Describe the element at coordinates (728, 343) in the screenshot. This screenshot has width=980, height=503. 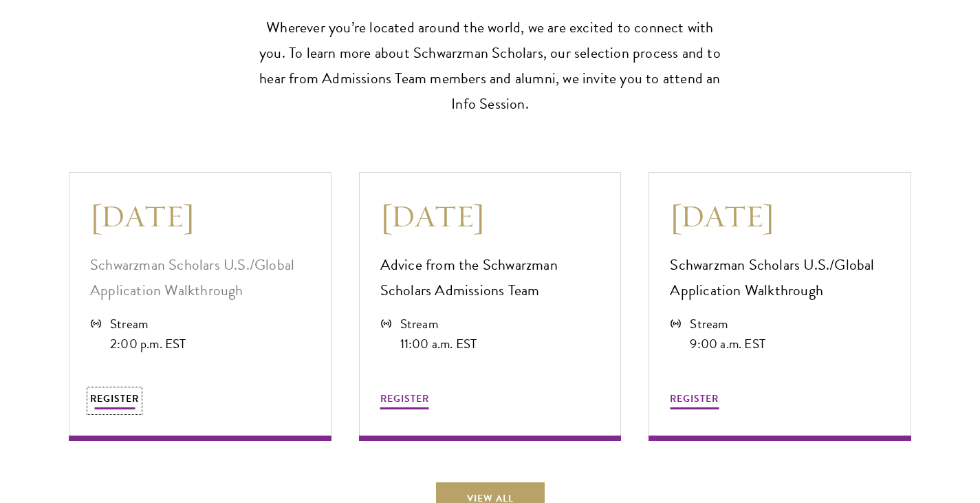
I see `div: 9:00 a.m. EST` at that location.